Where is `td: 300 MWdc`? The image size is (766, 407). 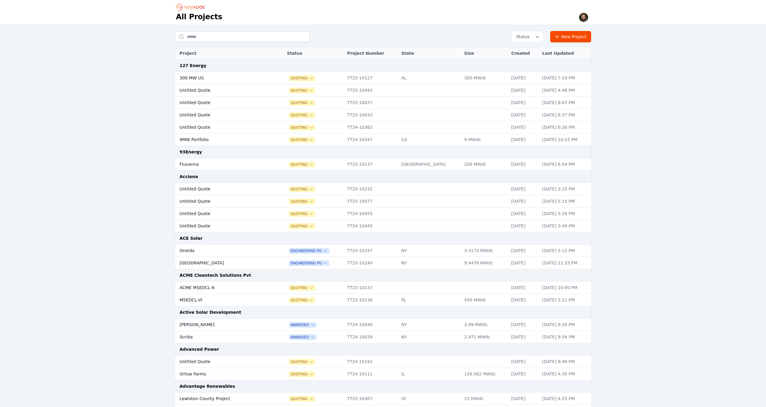
td: 300 MWdc is located at coordinates (485, 78).